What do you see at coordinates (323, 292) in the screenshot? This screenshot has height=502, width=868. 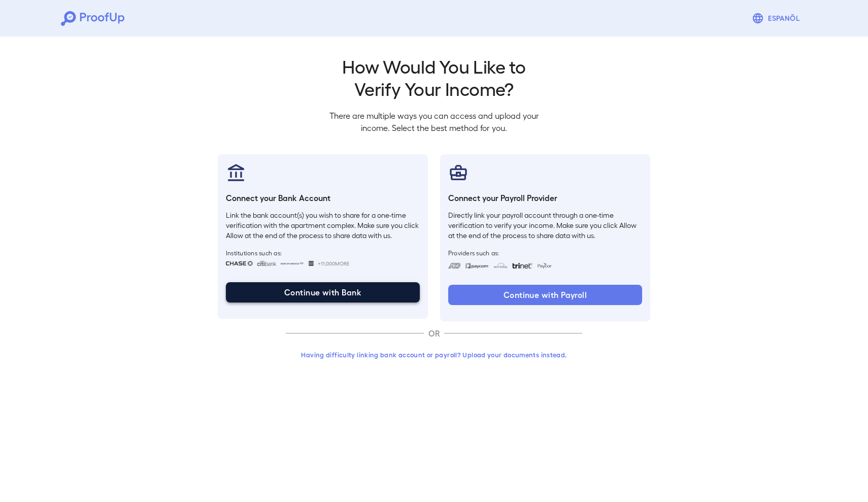 I see `button: Continue with Bank` at bounding box center [323, 292].